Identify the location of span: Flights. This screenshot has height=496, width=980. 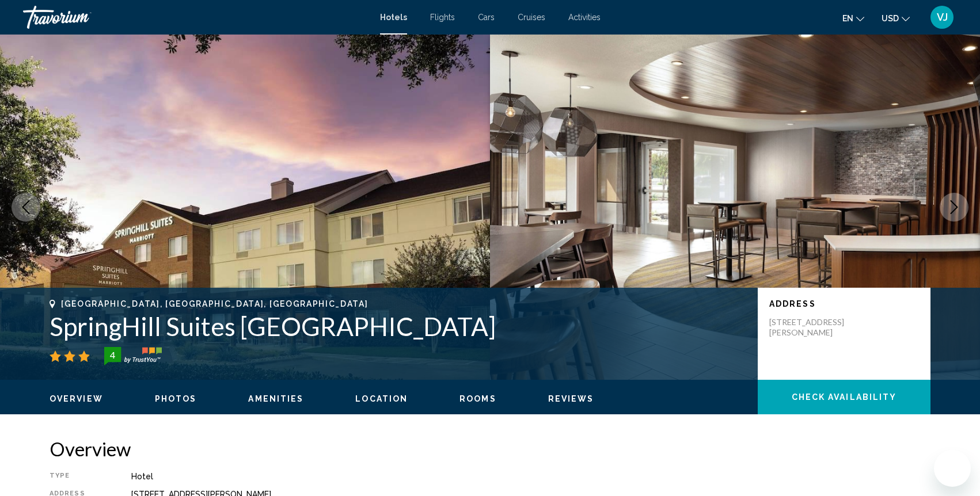
(442, 17).